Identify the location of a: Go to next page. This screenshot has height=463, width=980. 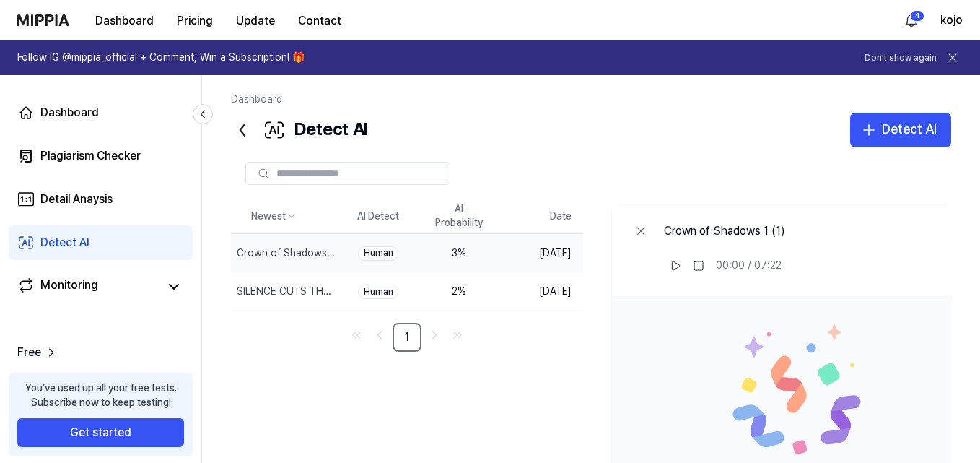
(435, 335).